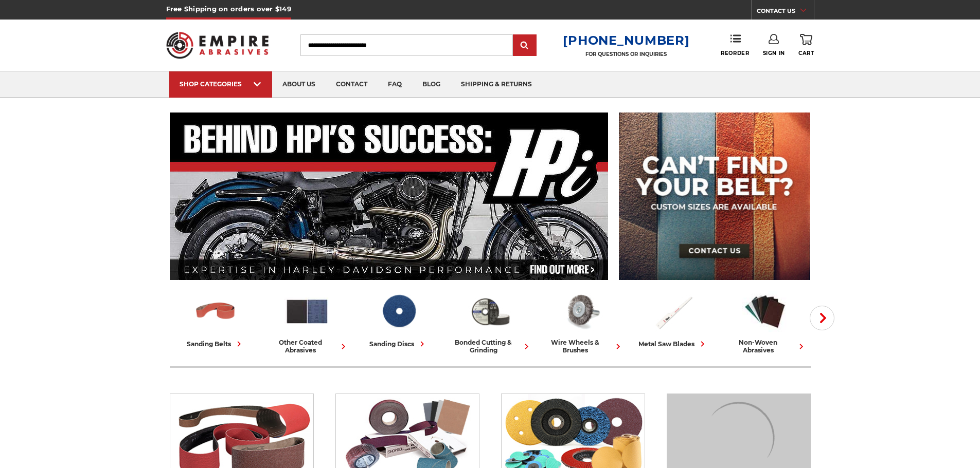 This screenshot has width=980, height=468. I want to click on div: metal saw blades, so click(673, 344).